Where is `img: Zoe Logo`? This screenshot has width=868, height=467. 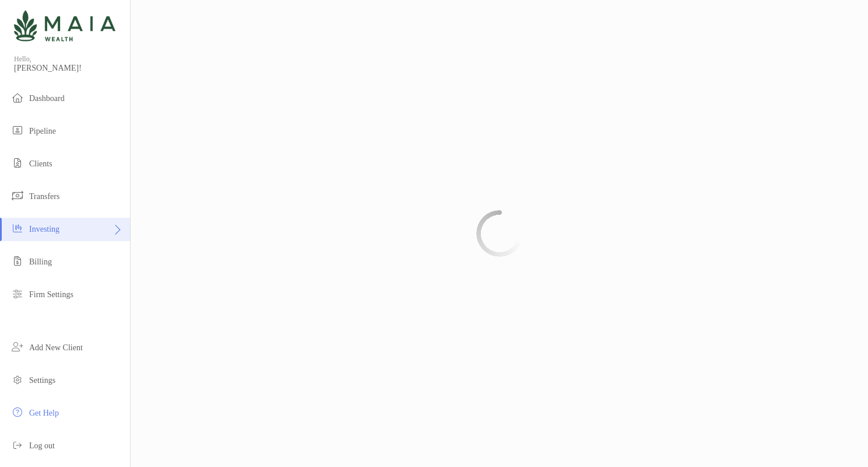 img: Zoe Logo is located at coordinates (65, 26).